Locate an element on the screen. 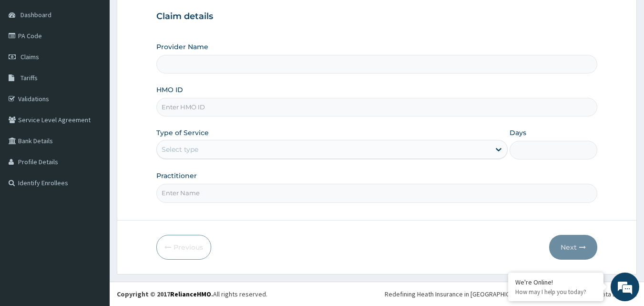 Image resolution: width=644 pixels, height=306 pixels. footer: All rights reserved. is located at coordinates (377, 294).